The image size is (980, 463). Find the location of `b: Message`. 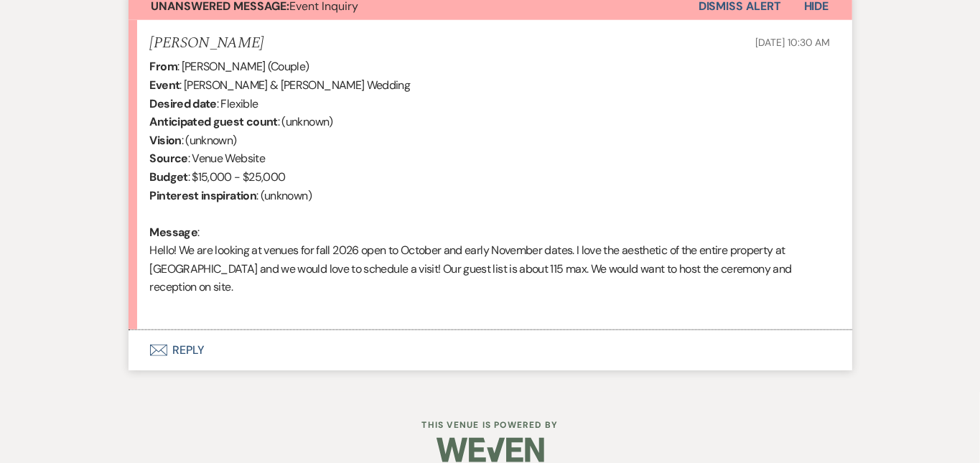

b: Message is located at coordinates (174, 232).